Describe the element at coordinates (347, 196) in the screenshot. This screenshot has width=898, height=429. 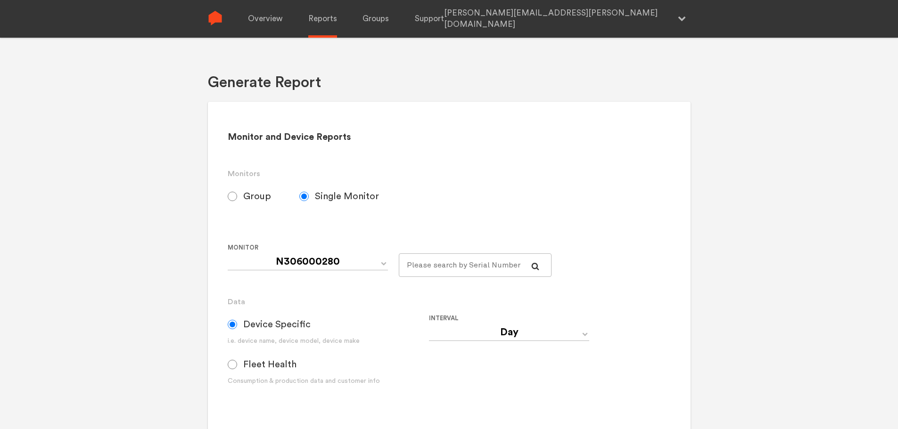
I see `span: Single Monitor` at that location.